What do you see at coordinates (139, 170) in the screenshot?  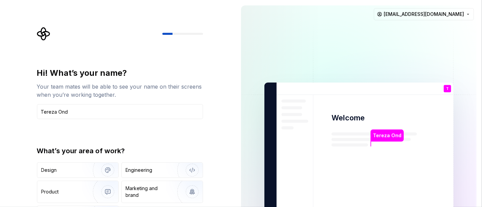 I see `div: Engineering` at bounding box center [139, 170].